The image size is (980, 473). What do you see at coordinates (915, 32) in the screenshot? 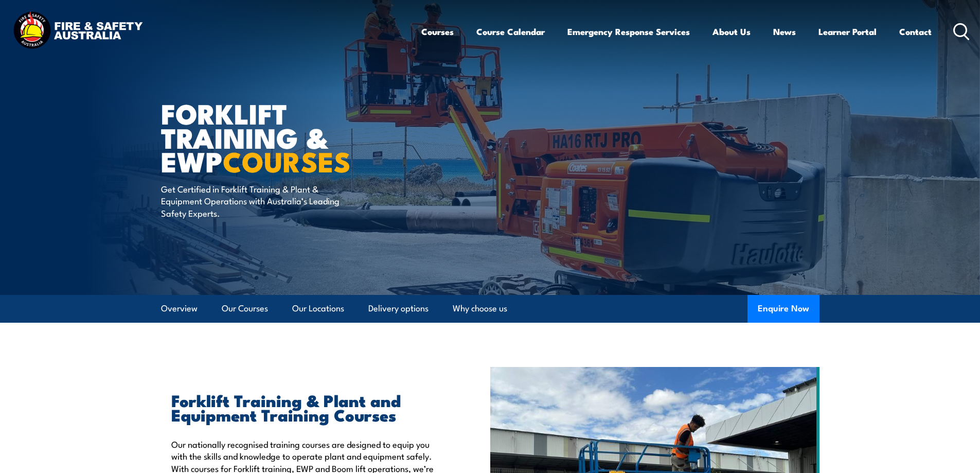
I see `a: Contact` at bounding box center [915, 32].